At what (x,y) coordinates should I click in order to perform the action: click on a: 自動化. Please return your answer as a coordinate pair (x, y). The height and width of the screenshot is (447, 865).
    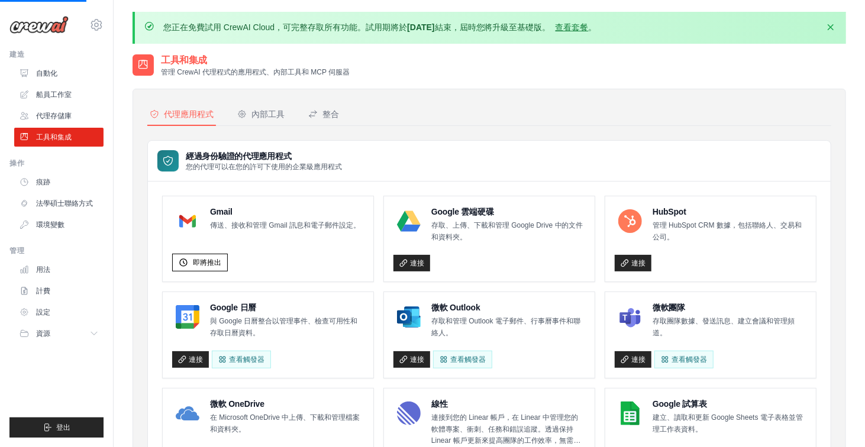
    Looking at the image, I should click on (59, 73).